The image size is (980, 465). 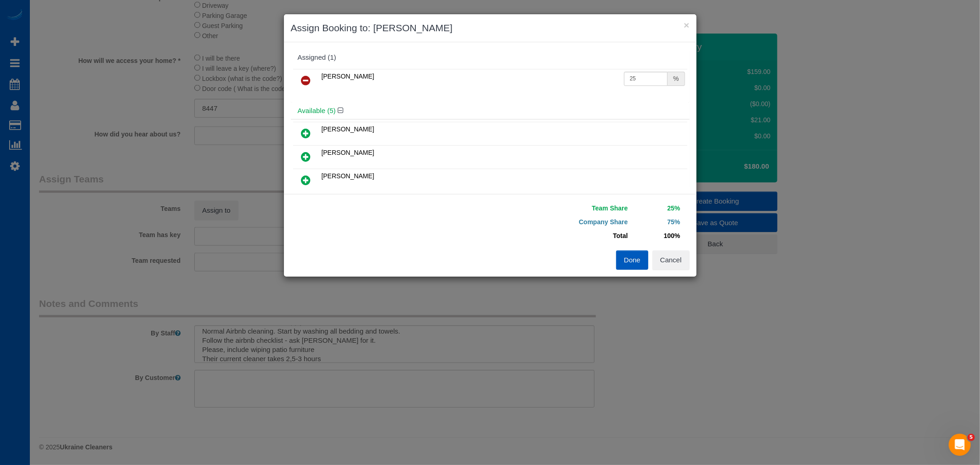 I want to click on span: 5, so click(x=971, y=437).